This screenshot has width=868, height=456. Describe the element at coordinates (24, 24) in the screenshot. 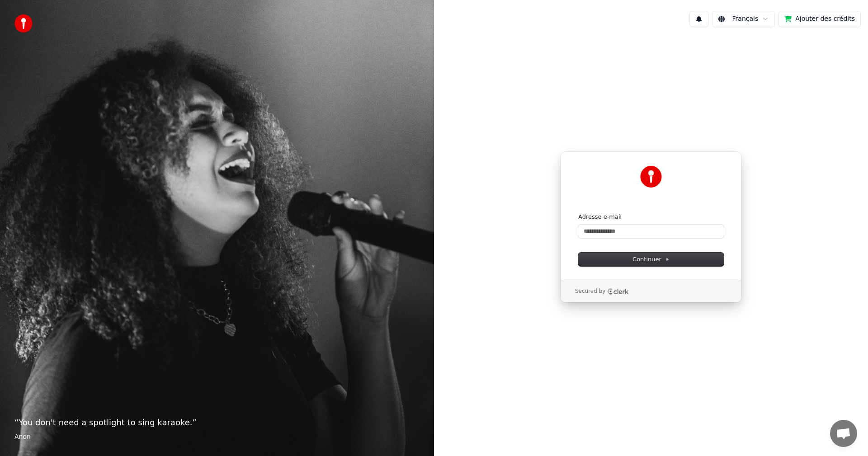

I see `img: youka` at that location.